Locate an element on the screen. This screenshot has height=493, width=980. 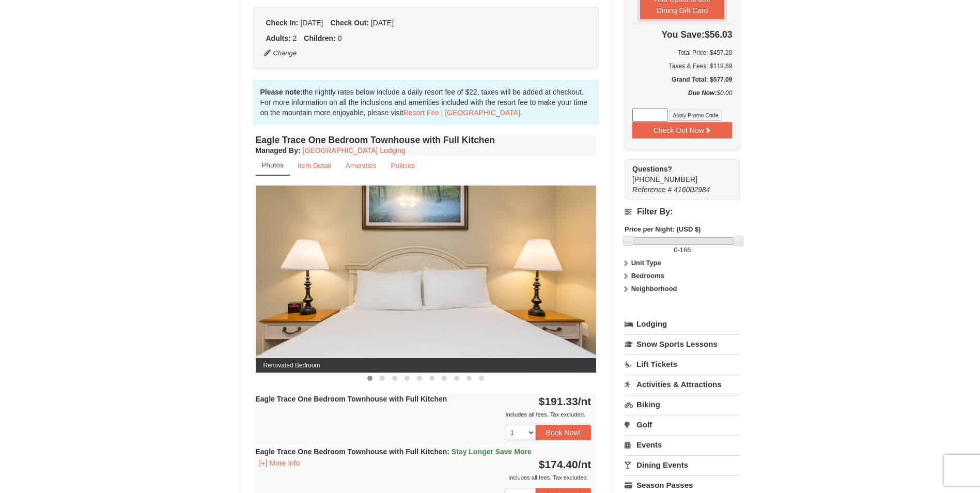
a: Dining Events is located at coordinates (682, 465).